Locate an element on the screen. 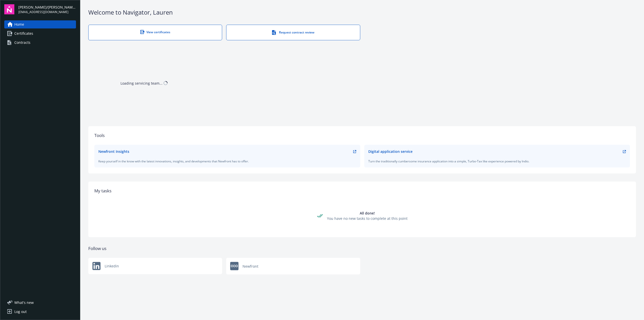 The height and width of the screenshot is (320, 644). div: My tasks is located at coordinates (362, 191).